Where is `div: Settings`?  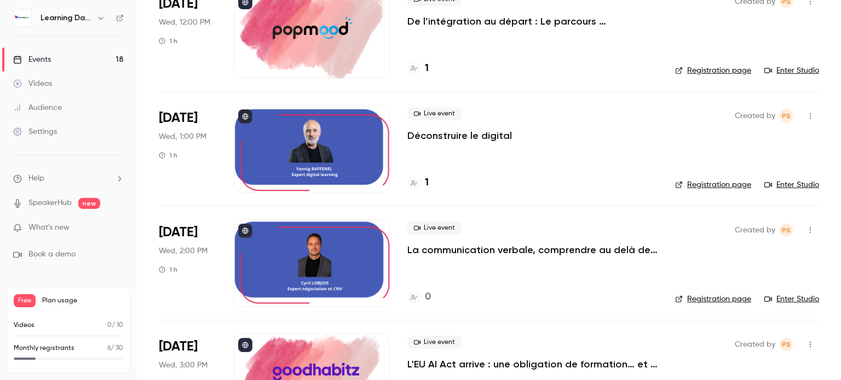
div: Settings is located at coordinates (35, 132).